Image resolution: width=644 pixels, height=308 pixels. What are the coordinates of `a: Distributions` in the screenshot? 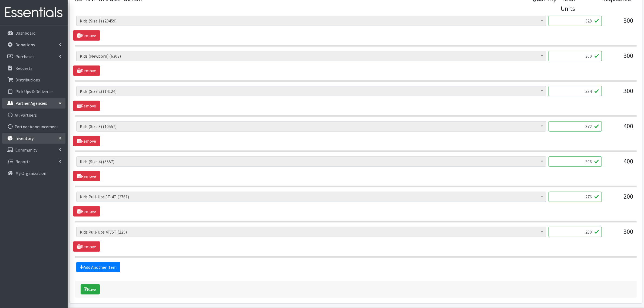 It's located at (34, 80).